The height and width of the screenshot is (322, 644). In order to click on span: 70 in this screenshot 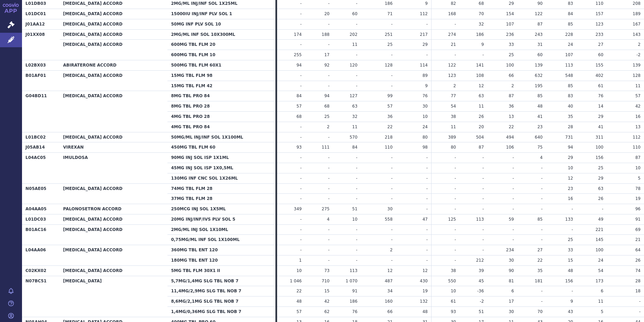, I will do `click(481, 14)`.